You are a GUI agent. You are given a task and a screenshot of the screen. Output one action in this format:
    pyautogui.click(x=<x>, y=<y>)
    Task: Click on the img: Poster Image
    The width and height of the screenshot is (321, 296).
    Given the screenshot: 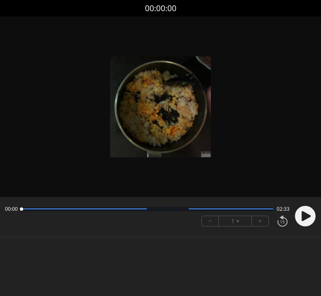 What is the action you would take?
    pyautogui.click(x=161, y=107)
    